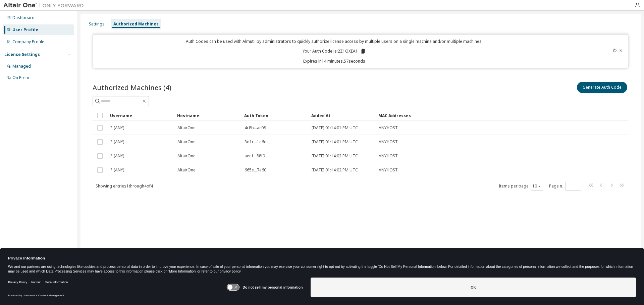 The height and width of the screenshot is (305, 644). What do you see at coordinates (136, 24) in the screenshot?
I see `div: Authorized Machines` at bounding box center [136, 24].